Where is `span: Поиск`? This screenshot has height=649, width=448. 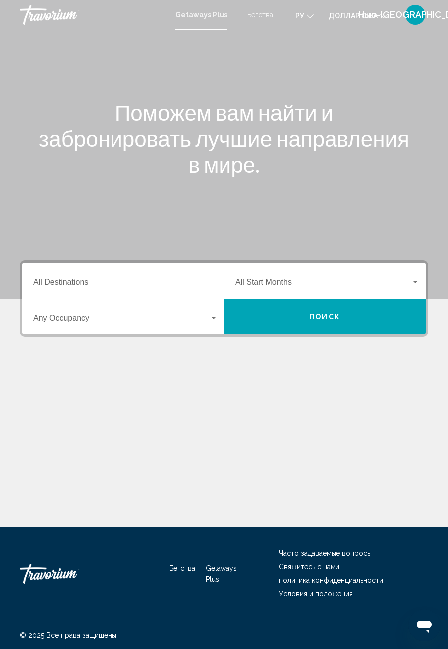
span: Поиск is located at coordinates (324, 317).